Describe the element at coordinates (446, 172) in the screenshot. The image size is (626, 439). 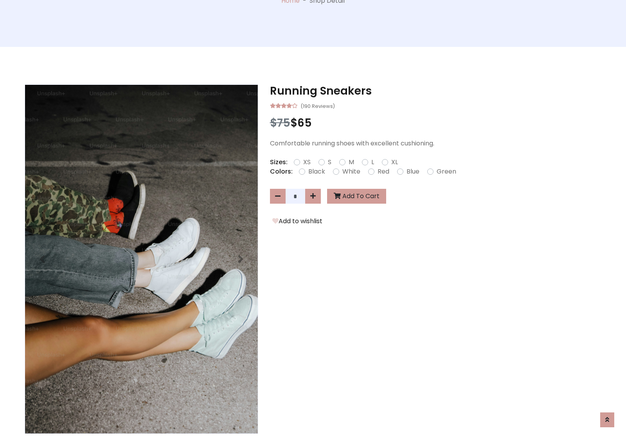
I see `label: Green` at that location.